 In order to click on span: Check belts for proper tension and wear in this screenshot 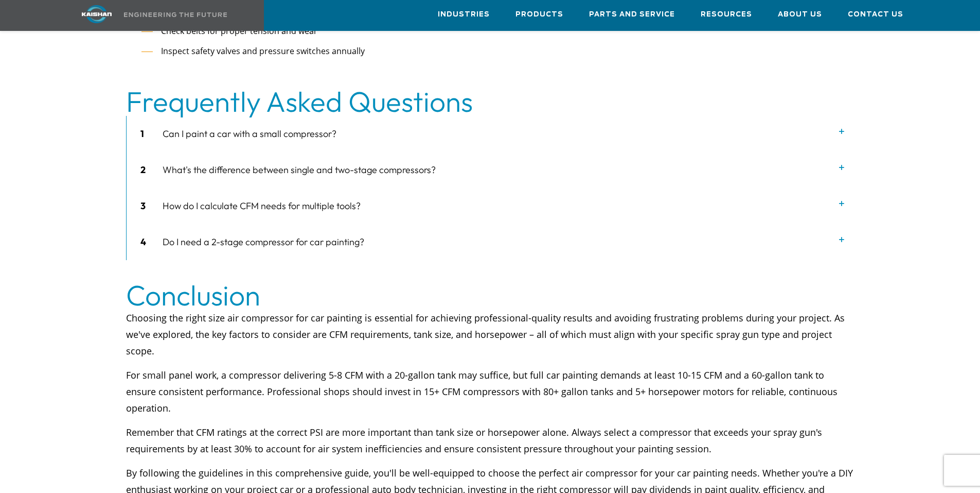, I will do `click(239, 31)`.